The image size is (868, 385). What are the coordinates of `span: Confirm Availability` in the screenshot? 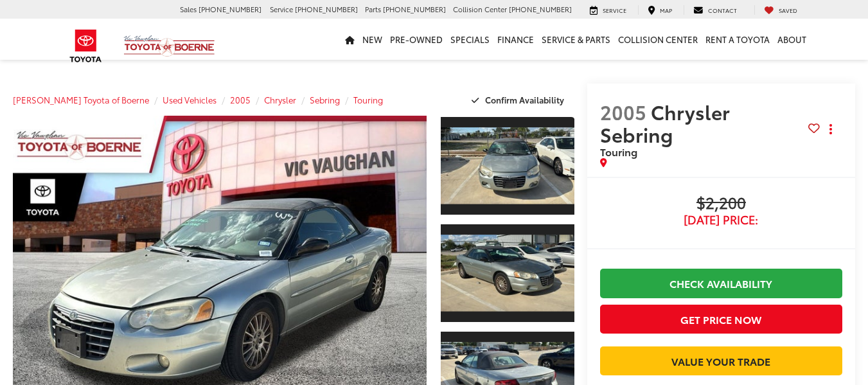 It's located at (524, 100).